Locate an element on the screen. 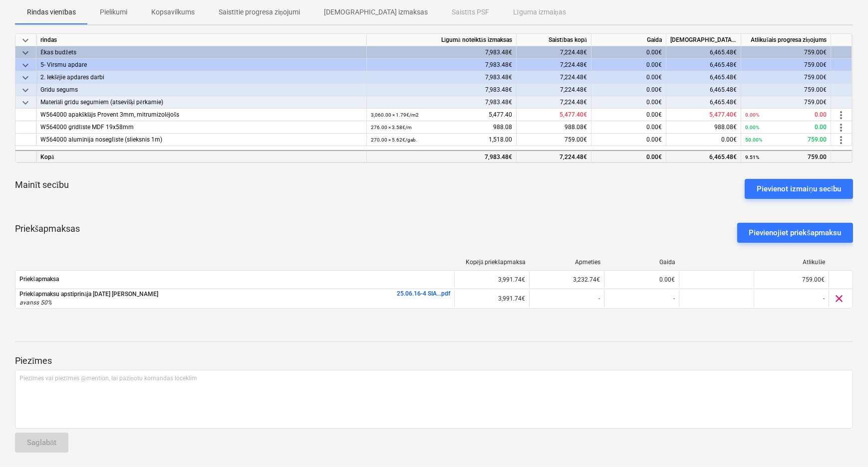 Image resolution: width=868 pixels, height=467 pixels. span: clear is located at coordinates (839, 299).